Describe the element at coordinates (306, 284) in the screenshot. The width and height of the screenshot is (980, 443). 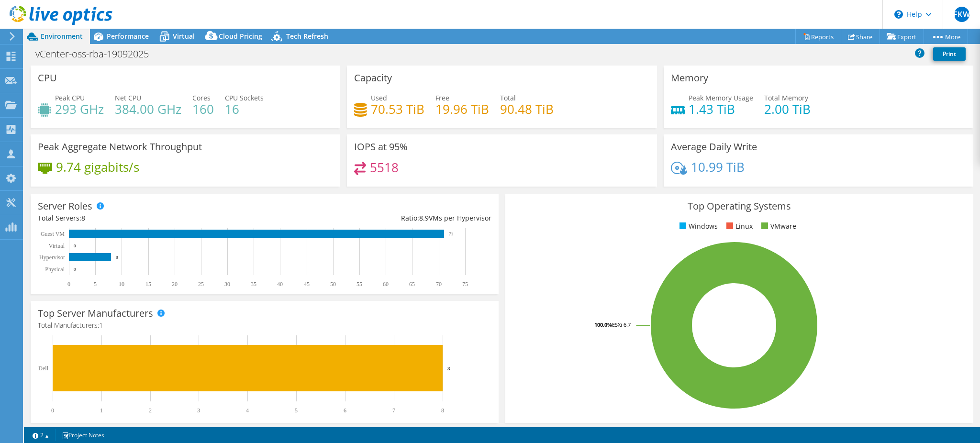
I see `text: 45` at that location.